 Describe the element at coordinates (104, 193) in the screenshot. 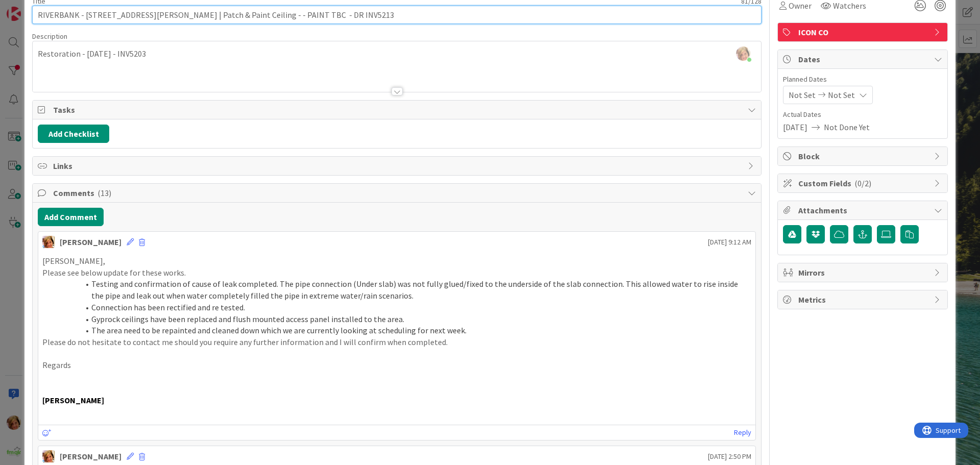

I see `span: ( 13 )` at that location.